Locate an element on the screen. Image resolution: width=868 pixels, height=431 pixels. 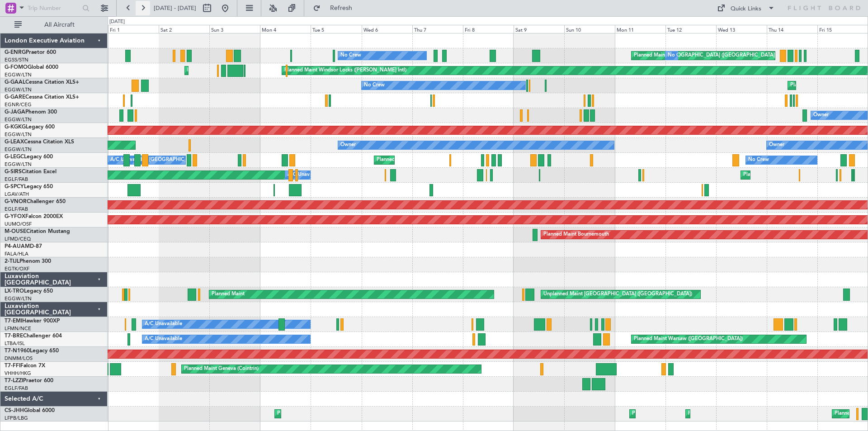
div: Planned Maint Geneva (Cointrin) is located at coordinates (221, 369).